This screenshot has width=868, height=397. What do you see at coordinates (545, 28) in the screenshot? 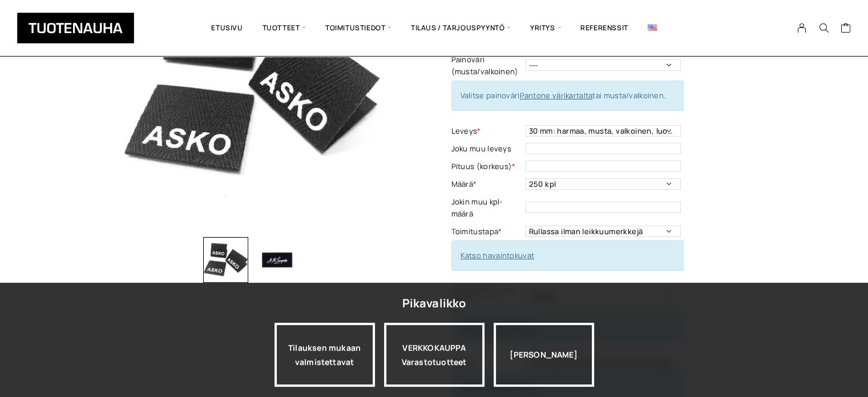
I see `span: Yritys` at bounding box center [545, 28].